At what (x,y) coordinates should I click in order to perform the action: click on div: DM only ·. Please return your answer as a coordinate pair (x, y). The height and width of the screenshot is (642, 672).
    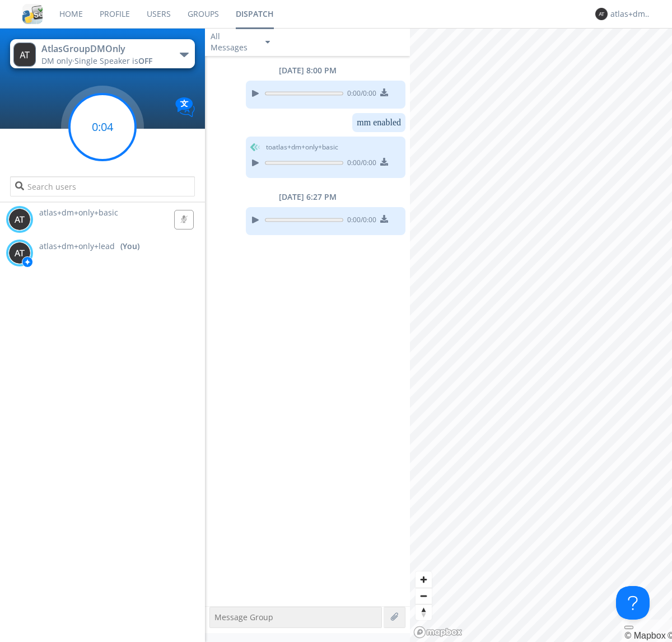
    Looking at the image, I should click on (104, 61).